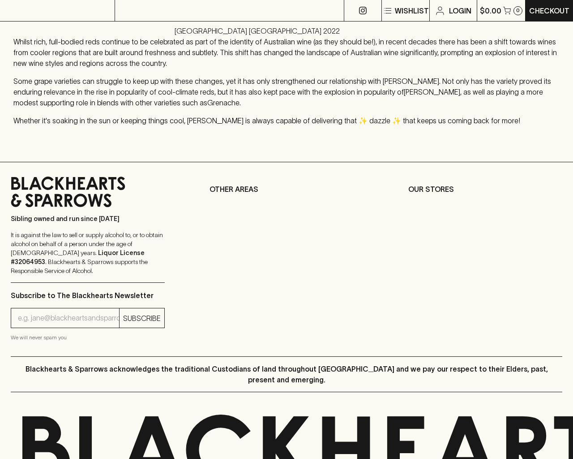 Image resolution: width=573 pixels, height=459 pixels. I want to click on p: Whilst rich, full-bodied reds continue to be celebrated as part of the identity of Australian win..., so click(287, 52).